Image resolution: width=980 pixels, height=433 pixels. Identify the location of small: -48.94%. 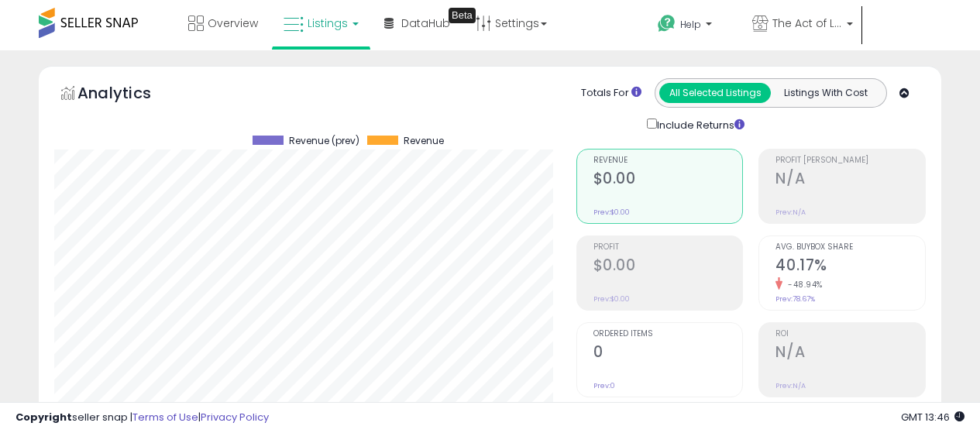
(803, 284).